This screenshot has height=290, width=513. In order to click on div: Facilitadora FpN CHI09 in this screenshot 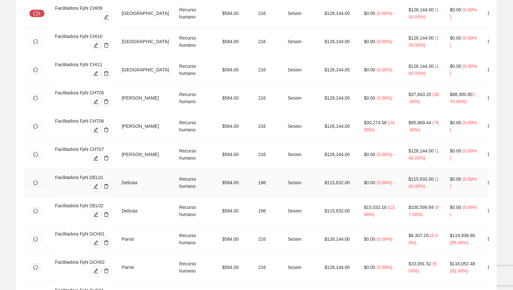, I will do `click(83, 8)`.